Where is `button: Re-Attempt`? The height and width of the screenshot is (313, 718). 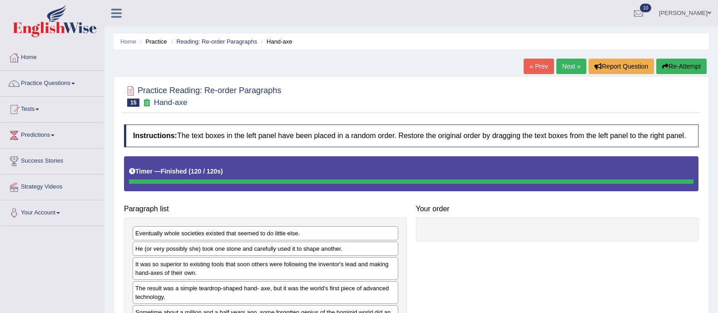 button: Re-Attempt is located at coordinates (681, 66).